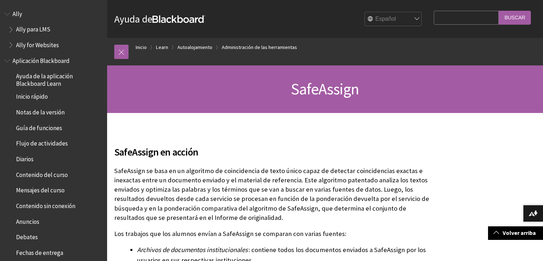 The height and width of the screenshot is (261, 543). I want to click on span: Guía de funciones, so click(39, 126).